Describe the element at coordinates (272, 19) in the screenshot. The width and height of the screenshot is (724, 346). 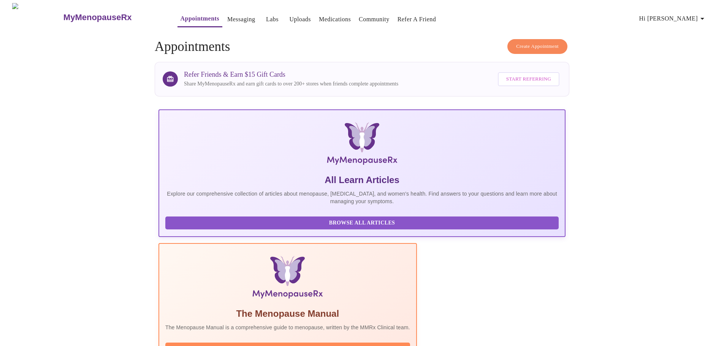
I see `button: Labs` at that location.